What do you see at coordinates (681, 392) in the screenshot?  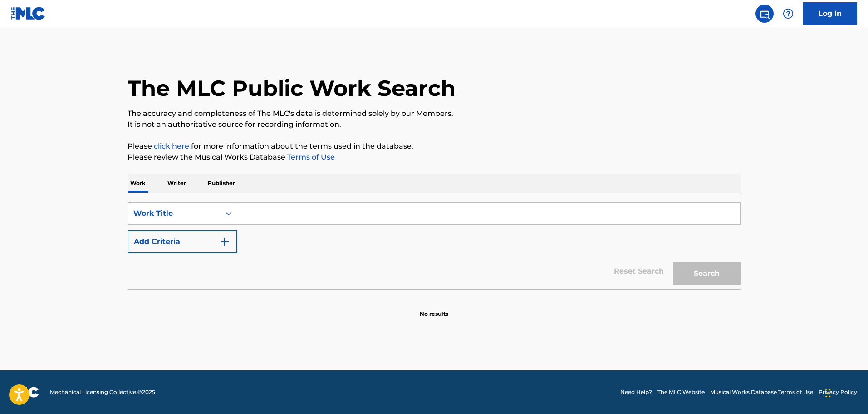 I see `a: The MLC Website` at bounding box center [681, 392].